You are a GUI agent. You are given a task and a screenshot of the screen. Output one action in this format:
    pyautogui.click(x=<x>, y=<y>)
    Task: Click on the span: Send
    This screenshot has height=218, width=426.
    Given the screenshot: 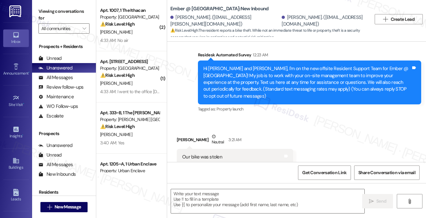 What is the action you would take?
    pyautogui.click(x=381, y=201)
    